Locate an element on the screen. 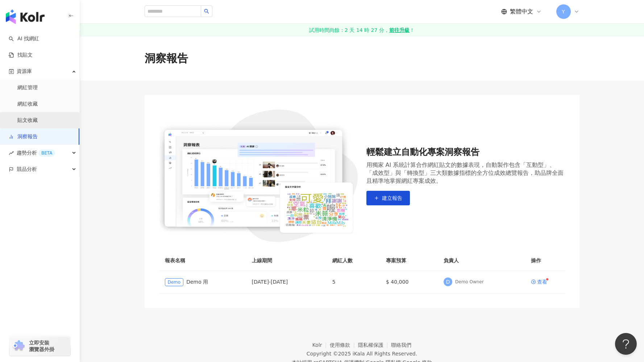 This screenshot has width=644, height=362. div: BETA is located at coordinates (47, 153).